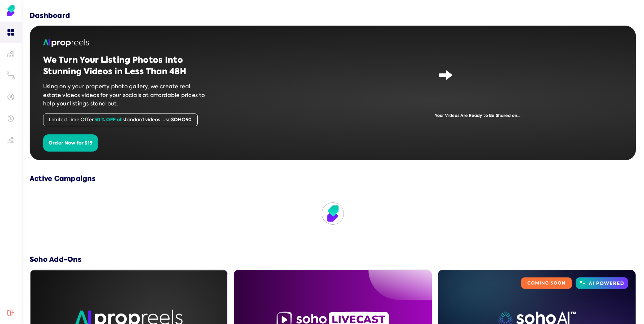 The image size is (644, 324). Describe the element at coordinates (70, 142) in the screenshot. I see `a: Order Now for $19` at that location.